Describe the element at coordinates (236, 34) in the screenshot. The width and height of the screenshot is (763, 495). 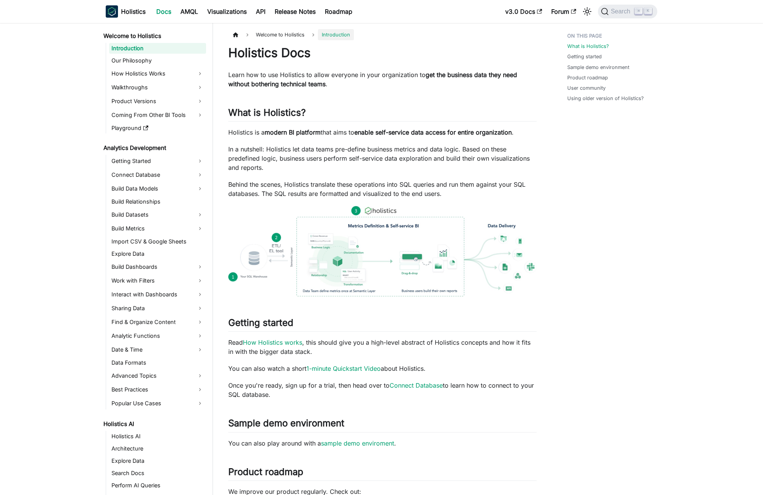
I see `a: Home page` at that location.